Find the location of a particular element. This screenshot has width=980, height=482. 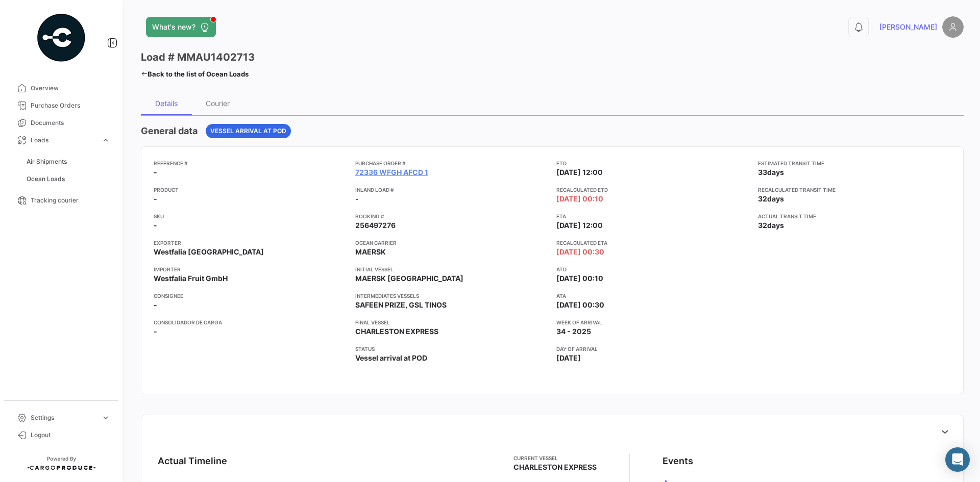

a: Ocean Loads is located at coordinates (69, 179).